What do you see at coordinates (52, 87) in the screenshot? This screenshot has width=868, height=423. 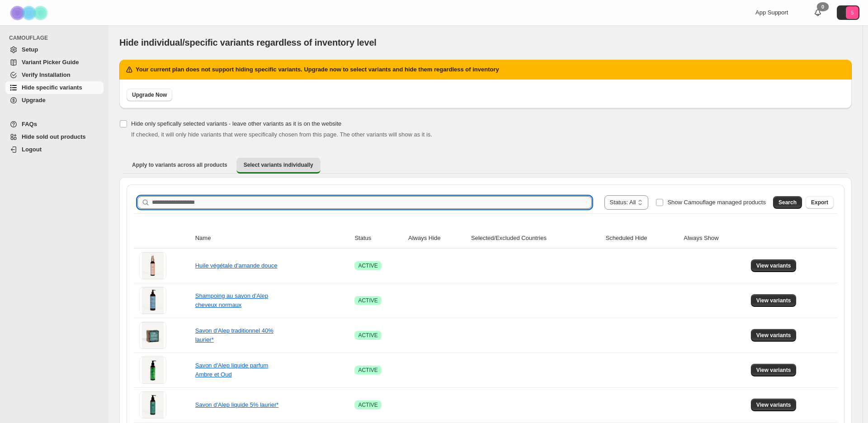 I see `span: Hide specific variants` at bounding box center [52, 87].